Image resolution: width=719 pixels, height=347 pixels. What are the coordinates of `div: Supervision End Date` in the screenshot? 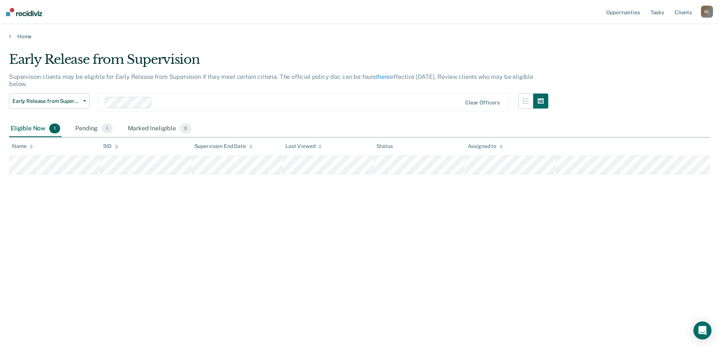 It's located at (223, 146).